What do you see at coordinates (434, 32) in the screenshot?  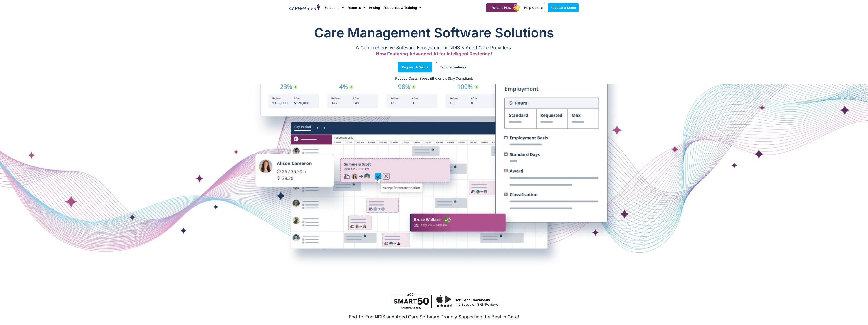 I see `h1: Care Management Software Solutions` at bounding box center [434, 32].